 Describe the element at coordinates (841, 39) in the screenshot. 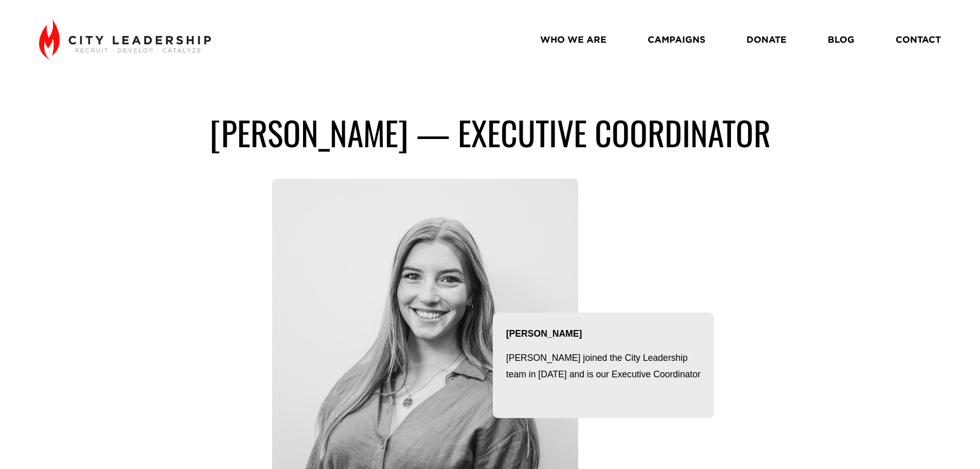

I see `a: BLOG` at that location.